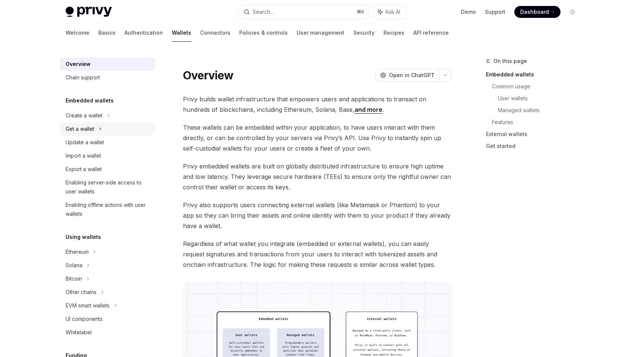  Describe the element at coordinates (107, 156) in the screenshot. I see `a: Import a wallet` at that location.